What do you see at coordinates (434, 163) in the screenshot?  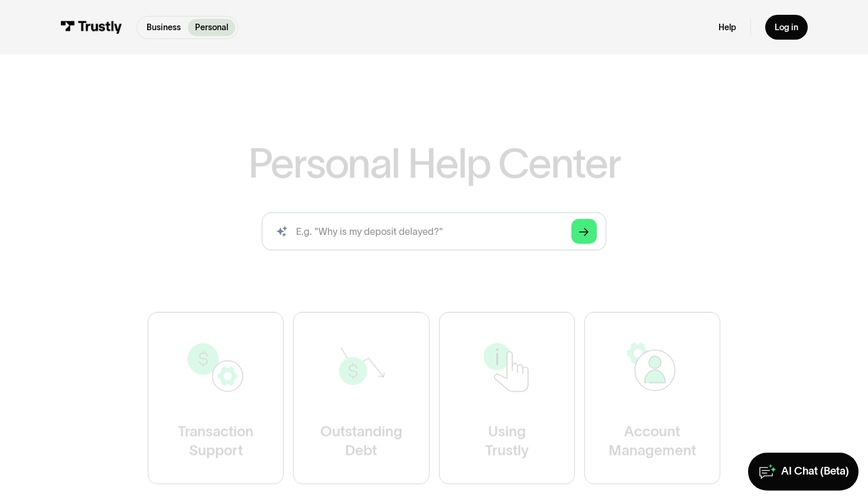 I see `h1: Personal Help Center` at bounding box center [434, 163].